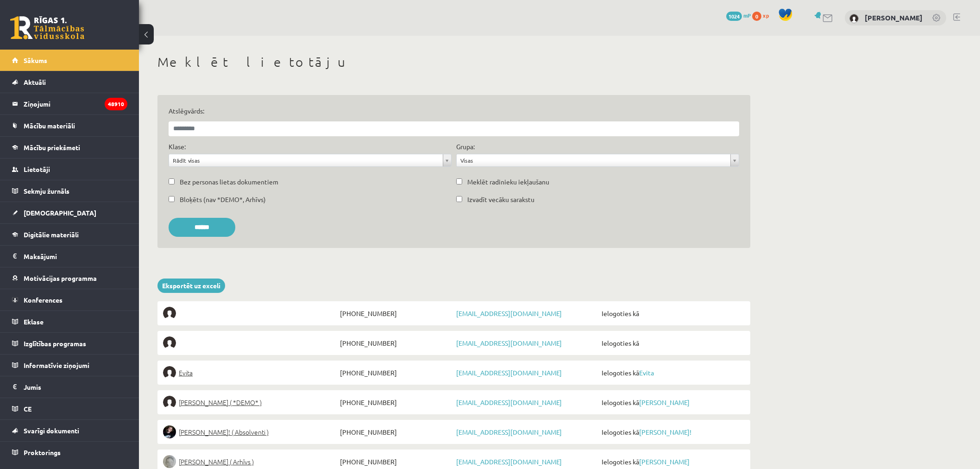 The height and width of the screenshot is (469, 980). Describe the element at coordinates (70, 169) in the screenshot. I see `a: Lietotāji` at that location.